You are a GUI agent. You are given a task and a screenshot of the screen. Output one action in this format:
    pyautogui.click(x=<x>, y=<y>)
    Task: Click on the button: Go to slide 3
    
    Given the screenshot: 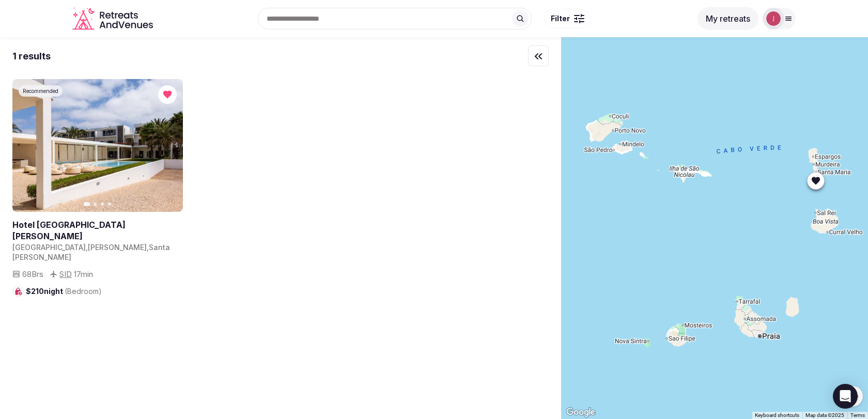 What is the action you would take?
    pyautogui.click(x=102, y=204)
    